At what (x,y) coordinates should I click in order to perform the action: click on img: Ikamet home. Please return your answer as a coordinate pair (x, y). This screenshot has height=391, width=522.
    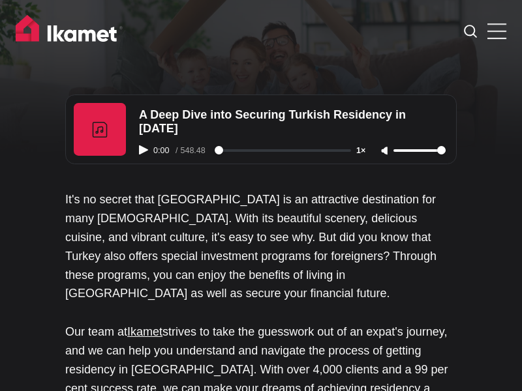
    Looking at the image, I should click on (69, 31).